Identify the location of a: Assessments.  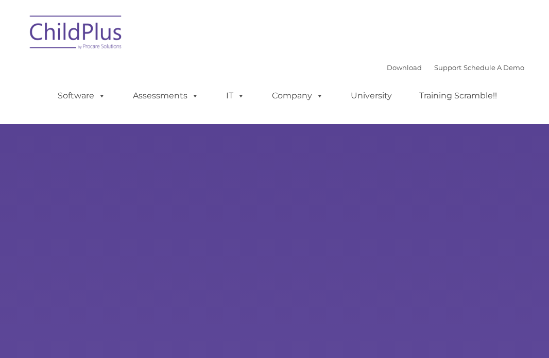
(166, 96).